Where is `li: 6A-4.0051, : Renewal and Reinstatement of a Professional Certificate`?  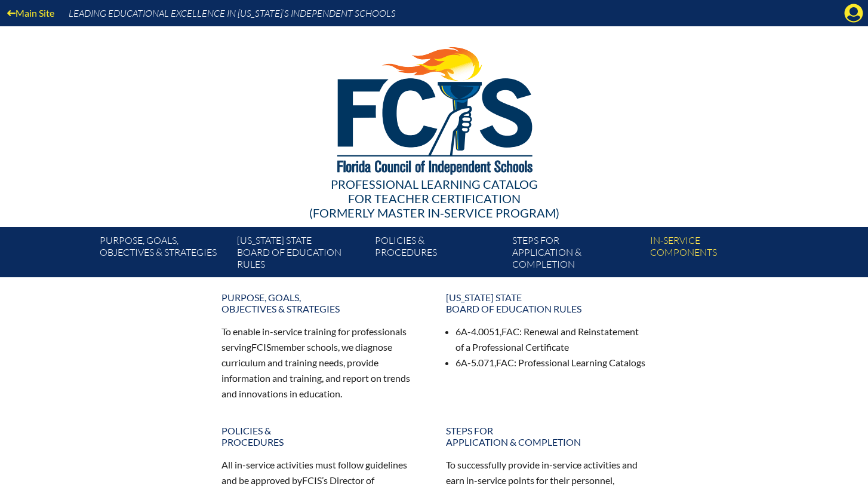
li: 6A-4.0051, : Renewal and Reinstatement of a Professional Certificate is located at coordinates (551, 339).